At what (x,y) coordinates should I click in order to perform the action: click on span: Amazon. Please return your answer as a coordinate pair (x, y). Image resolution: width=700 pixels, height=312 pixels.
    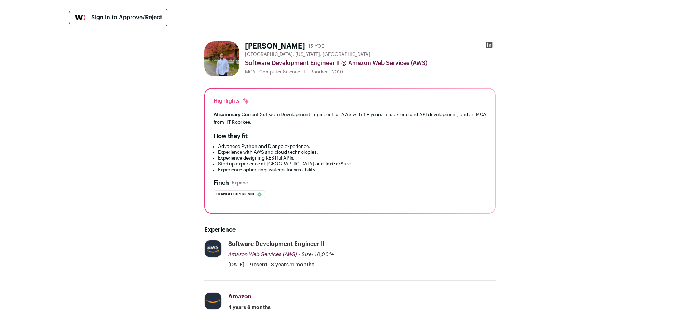
    Looking at the image, I should click on (240, 296).